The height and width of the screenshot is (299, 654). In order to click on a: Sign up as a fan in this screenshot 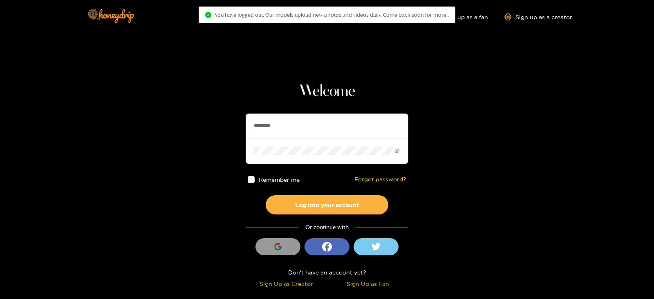, I will do `click(460, 17)`.